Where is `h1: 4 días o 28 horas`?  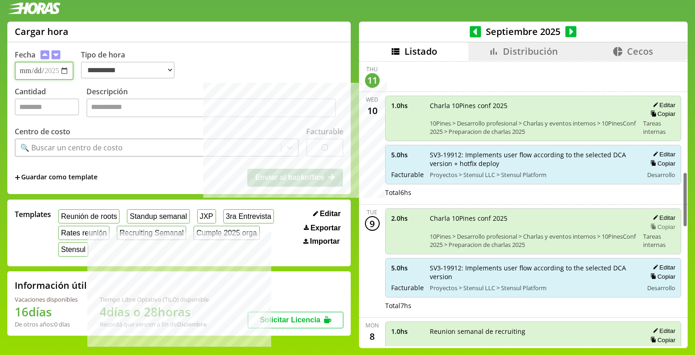 h1: 4 días o 28 horas is located at coordinates (154, 312).